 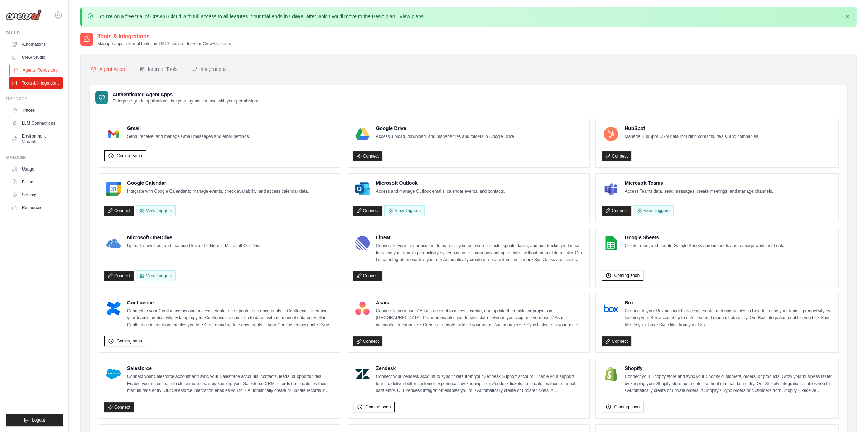 What do you see at coordinates (36, 182) in the screenshot?
I see `a: Billing` at bounding box center [36, 182].